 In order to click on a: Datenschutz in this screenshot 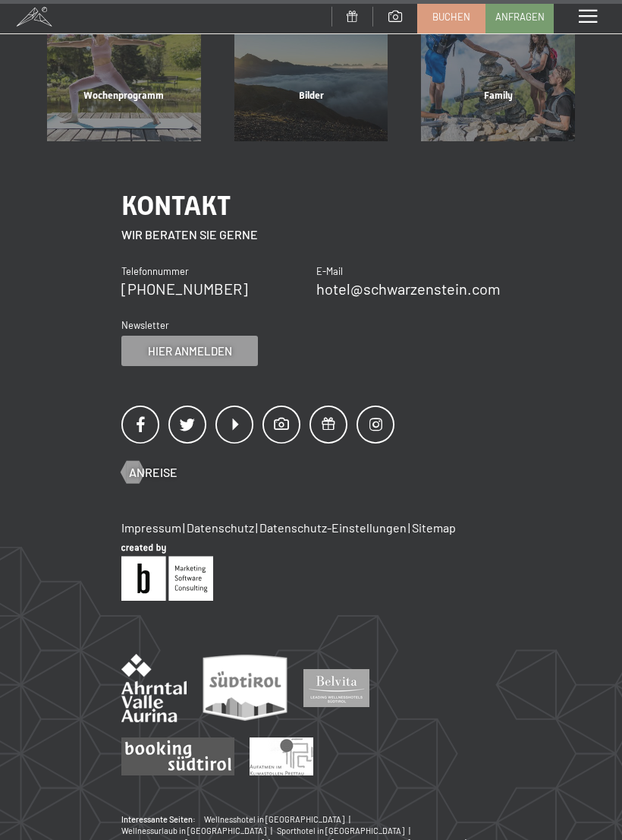, I will do `click(220, 527)`.